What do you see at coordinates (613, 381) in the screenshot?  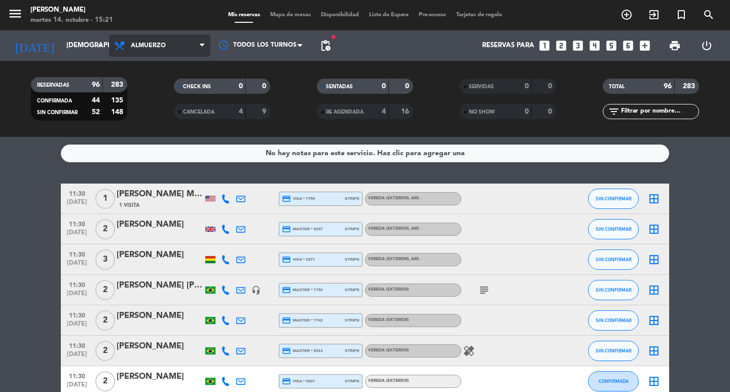 I see `button: CONFIRMADA` at bounding box center [613, 381].